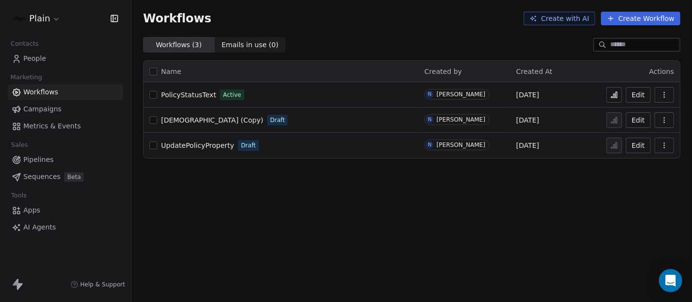  I want to click on a: Metrics & Events, so click(65, 126).